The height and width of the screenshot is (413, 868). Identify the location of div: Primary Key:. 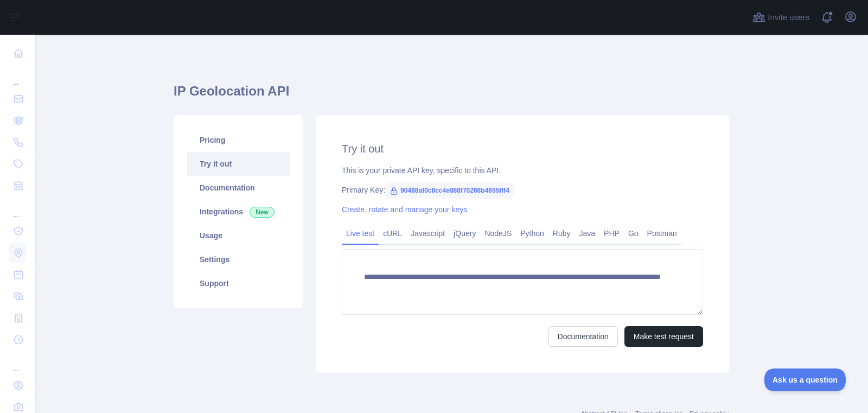
(523, 190).